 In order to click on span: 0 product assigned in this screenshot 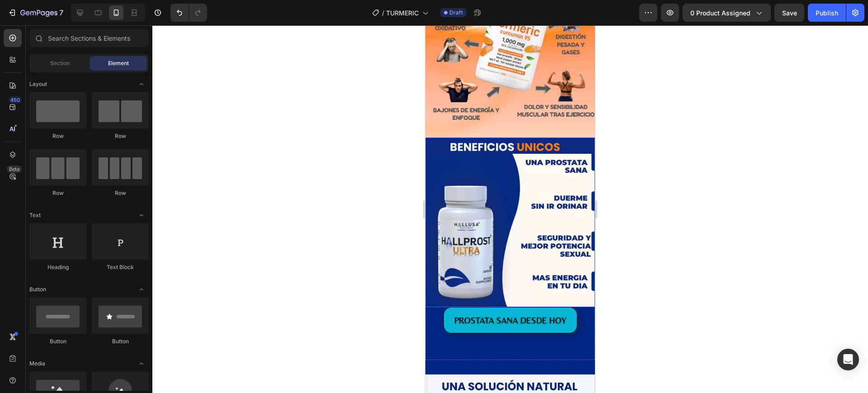, I will do `click(720, 13)`.